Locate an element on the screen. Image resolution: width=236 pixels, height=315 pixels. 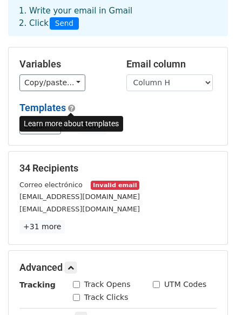
small: Correo electrónico is located at coordinates (51, 184).